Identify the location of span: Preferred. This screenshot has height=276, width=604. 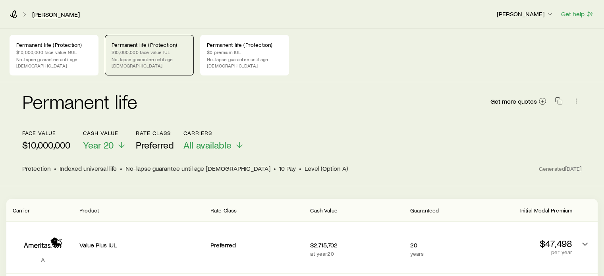
(155, 145).